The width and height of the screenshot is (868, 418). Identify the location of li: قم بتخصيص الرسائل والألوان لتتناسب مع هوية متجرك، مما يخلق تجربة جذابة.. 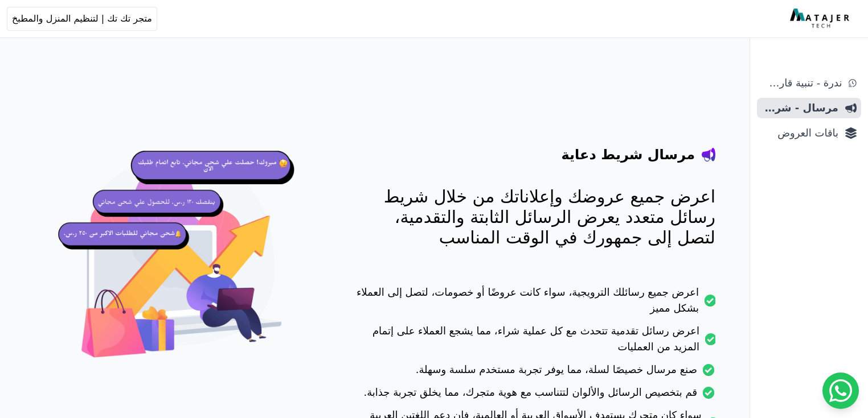
(535, 396).